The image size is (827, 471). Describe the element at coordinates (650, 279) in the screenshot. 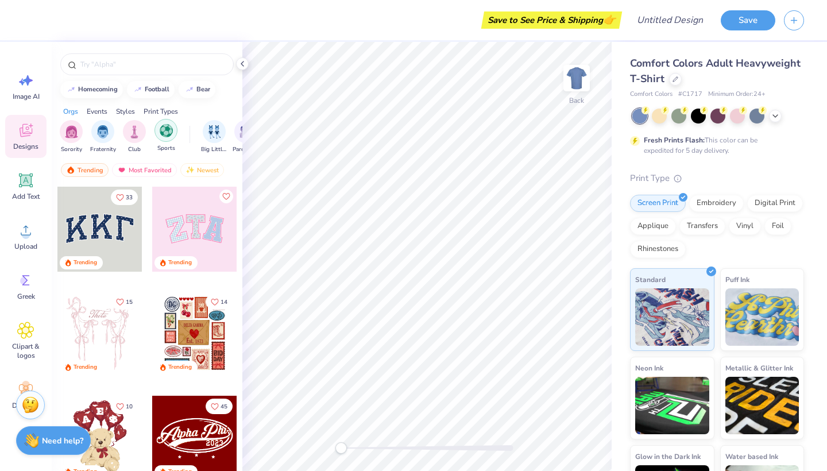

I see `span: Standard` at that location.